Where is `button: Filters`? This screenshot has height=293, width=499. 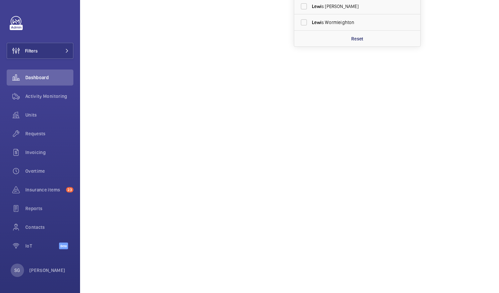
button: Filters is located at coordinates (40, 51).